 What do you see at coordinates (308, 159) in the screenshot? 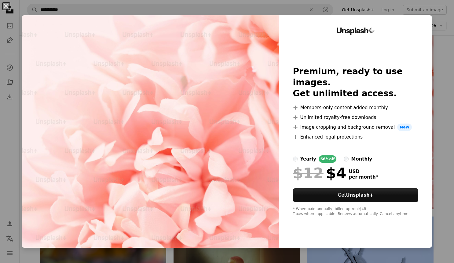
I see `div: yearly` at bounding box center [308, 159].